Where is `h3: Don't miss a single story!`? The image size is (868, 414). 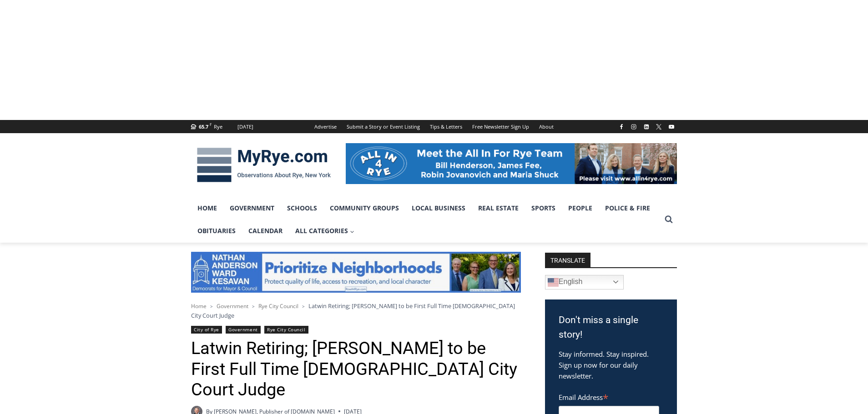 h3: Don't miss a single story! is located at coordinates (611, 328).